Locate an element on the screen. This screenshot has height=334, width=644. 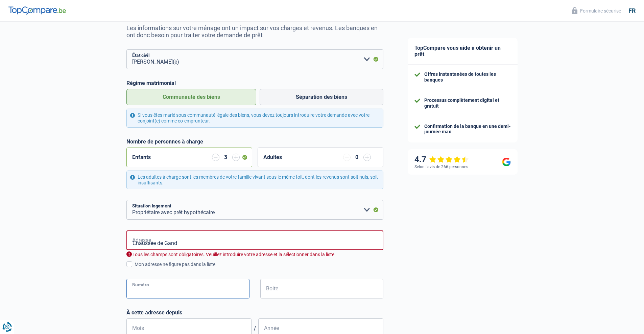
div: Offres instantanées de toutes les banques is located at coordinates (468, 77).